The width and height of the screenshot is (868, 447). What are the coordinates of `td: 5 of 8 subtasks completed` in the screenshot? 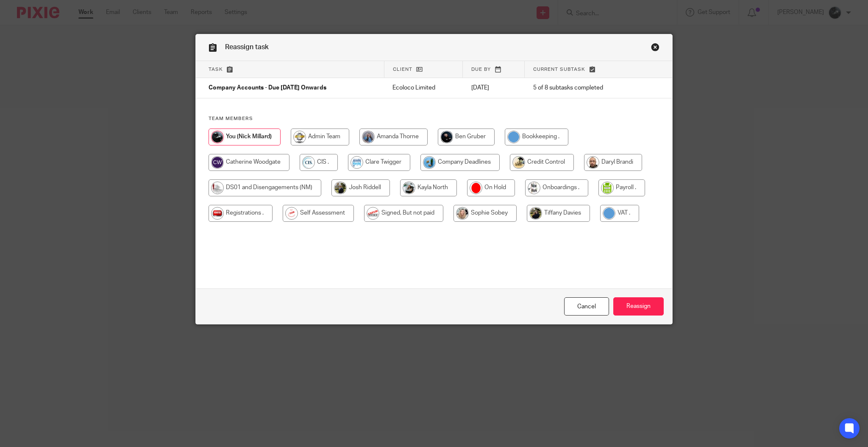 It's located at (582, 88).